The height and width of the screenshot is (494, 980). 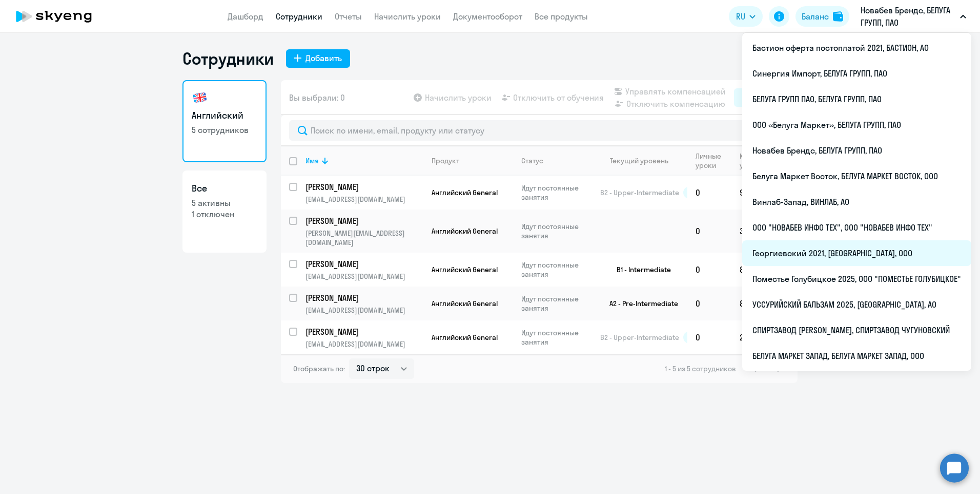 What do you see at coordinates (822, 16) in the screenshot?
I see `a: Балансbalance` at bounding box center [822, 16].